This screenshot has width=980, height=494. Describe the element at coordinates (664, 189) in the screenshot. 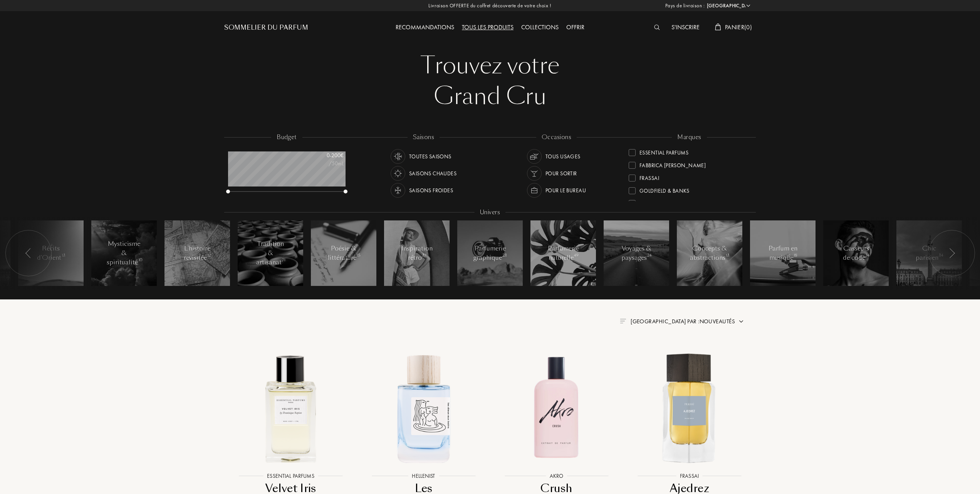

I see `div: Goldfield & Banks` at that location.